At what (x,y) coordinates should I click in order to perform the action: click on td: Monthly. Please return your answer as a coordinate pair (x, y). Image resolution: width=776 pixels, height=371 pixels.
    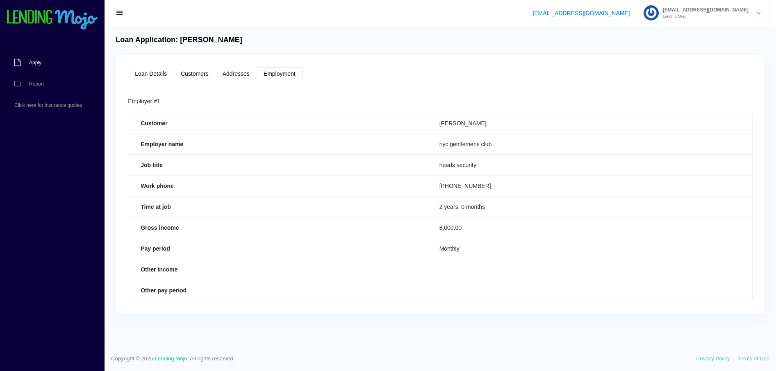
    Looking at the image, I should click on (589, 248).